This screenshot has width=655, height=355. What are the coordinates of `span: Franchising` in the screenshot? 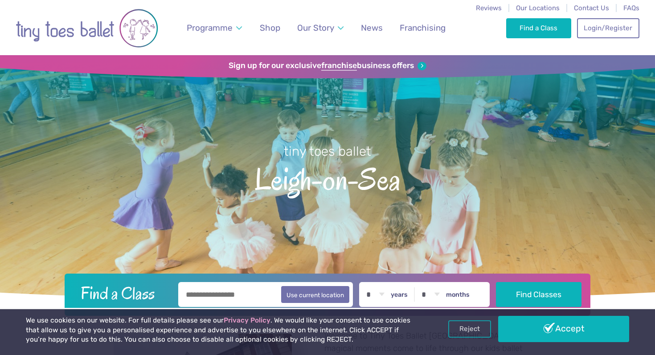 It's located at (422, 28).